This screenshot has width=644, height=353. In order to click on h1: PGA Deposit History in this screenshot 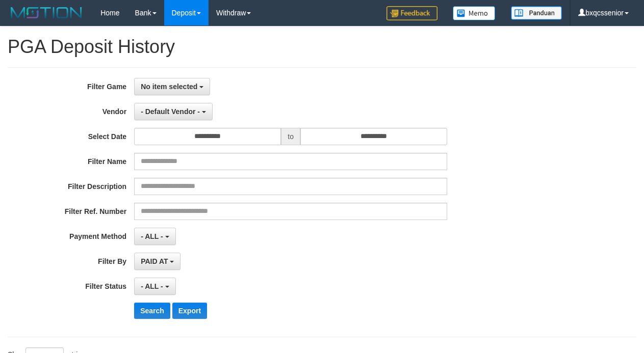, I will do `click(322, 47)`.